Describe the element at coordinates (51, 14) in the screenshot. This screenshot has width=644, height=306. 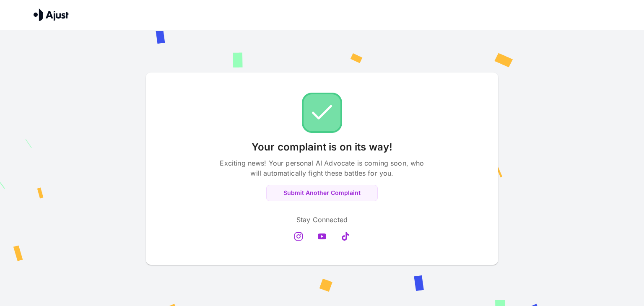
I see `img: Ajust` at that location.